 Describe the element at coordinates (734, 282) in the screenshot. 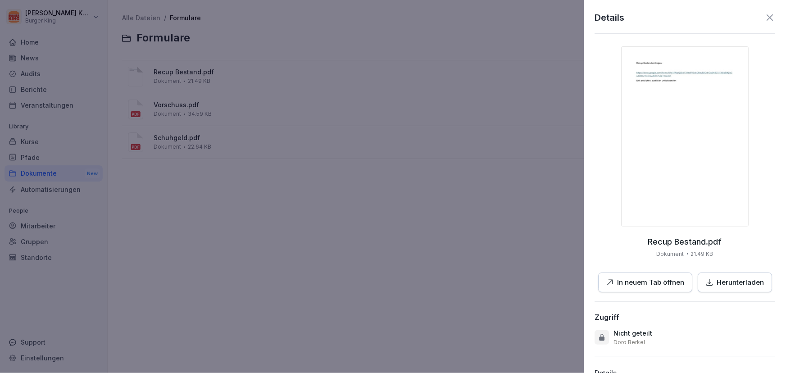

I see `button: Herunterladen` at that location.